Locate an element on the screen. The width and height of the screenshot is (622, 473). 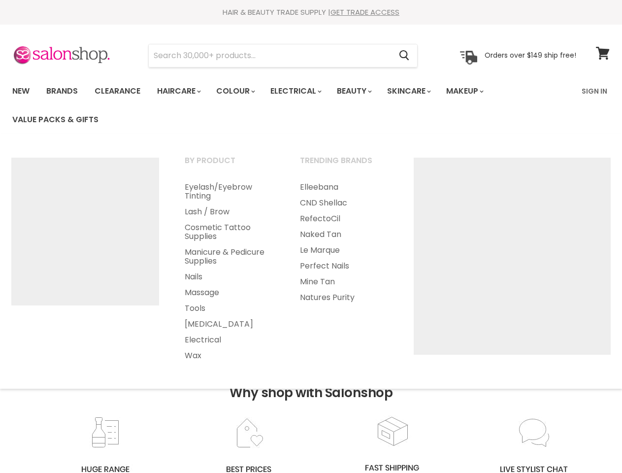
a: Massage is located at coordinates (229, 292).